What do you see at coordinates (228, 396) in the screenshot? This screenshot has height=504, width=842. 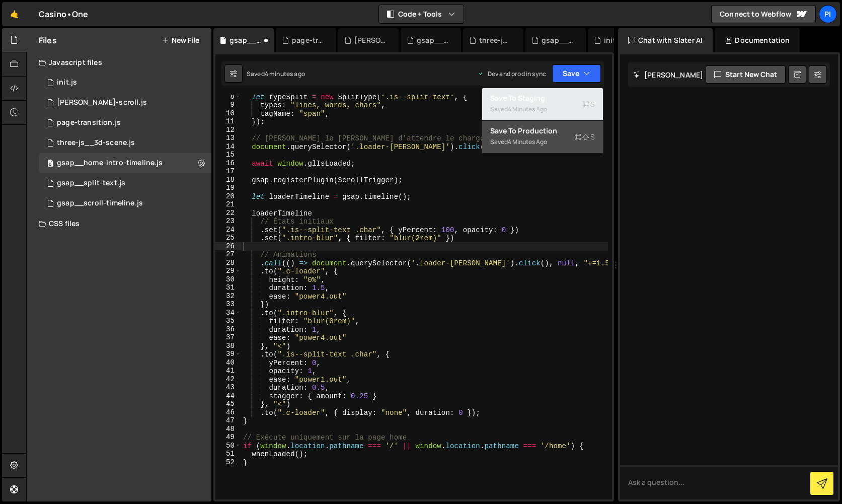 I see `div: 44` at bounding box center [228, 396].